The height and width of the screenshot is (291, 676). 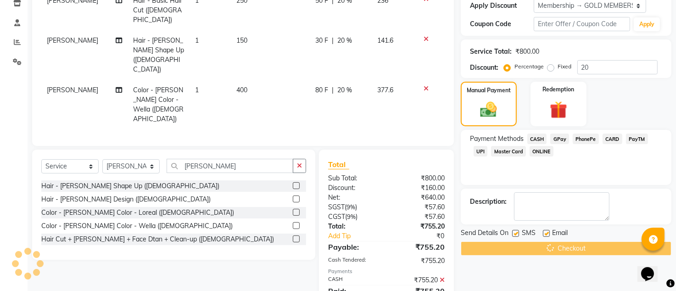 What do you see at coordinates (565, 66) in the screenshot?
I see `label: Fixed` at bounding box center [565, 66].